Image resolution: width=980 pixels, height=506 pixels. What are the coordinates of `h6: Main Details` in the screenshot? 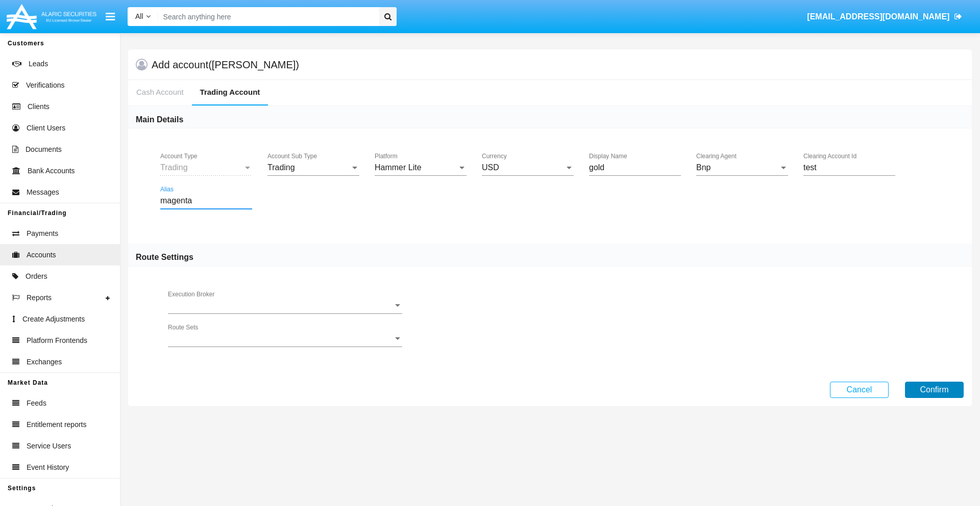 It's located at (159, 120).